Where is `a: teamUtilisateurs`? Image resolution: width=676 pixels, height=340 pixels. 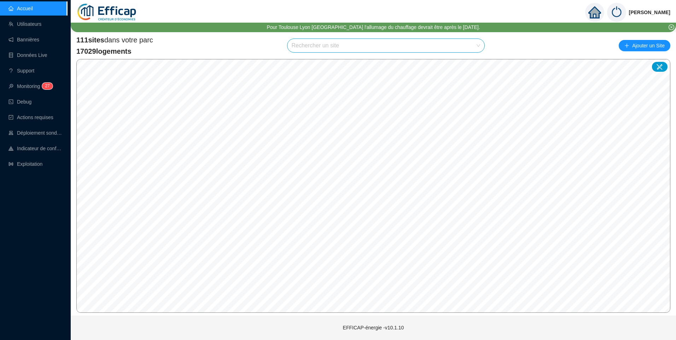
a: teamUtilisateurs is located at coordinates (25, 24).